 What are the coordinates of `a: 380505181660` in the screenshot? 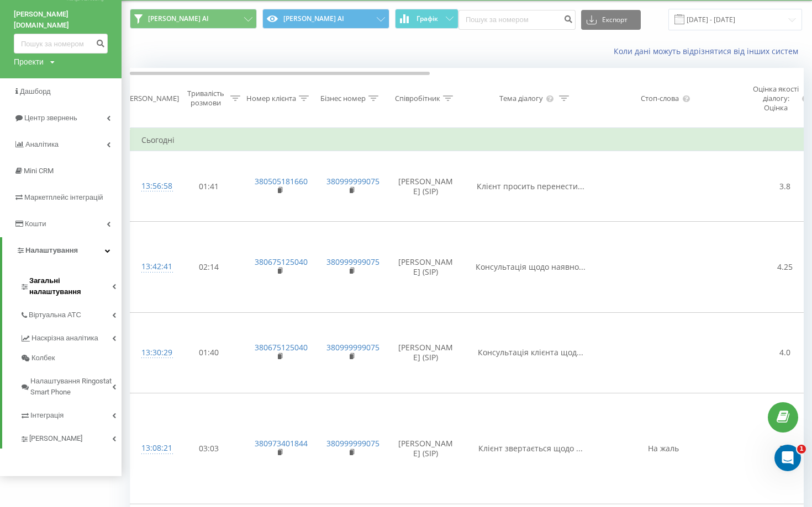 It's located at (281, 181).